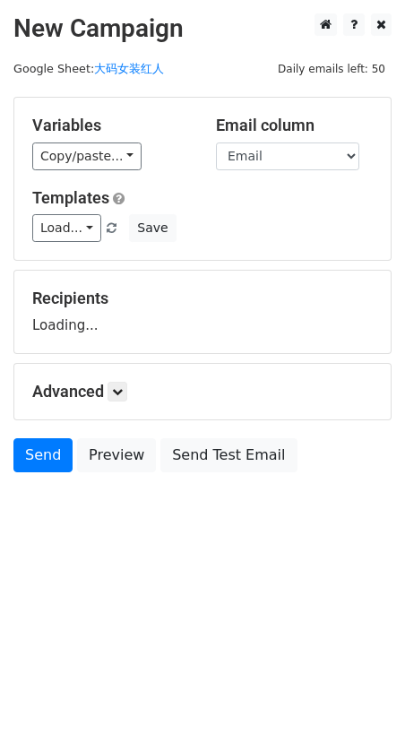 The image size is (405, 751). Describe the element at coordinates (87, 156) in the screenshot. I see `a: Copy/paste...` at that location.